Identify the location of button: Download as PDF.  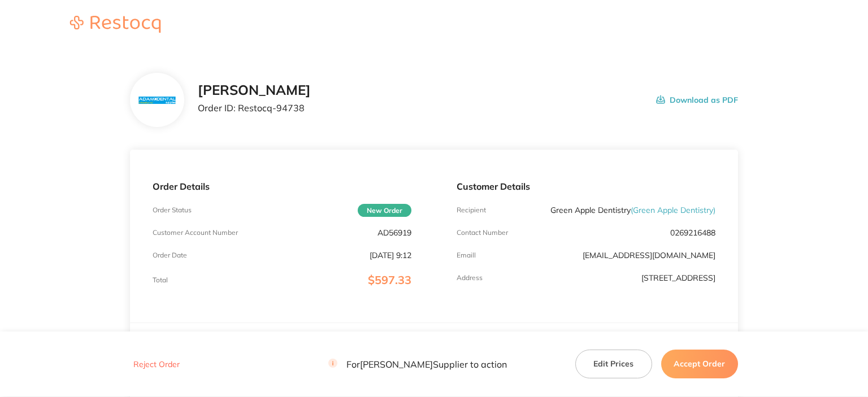
(697, 100).